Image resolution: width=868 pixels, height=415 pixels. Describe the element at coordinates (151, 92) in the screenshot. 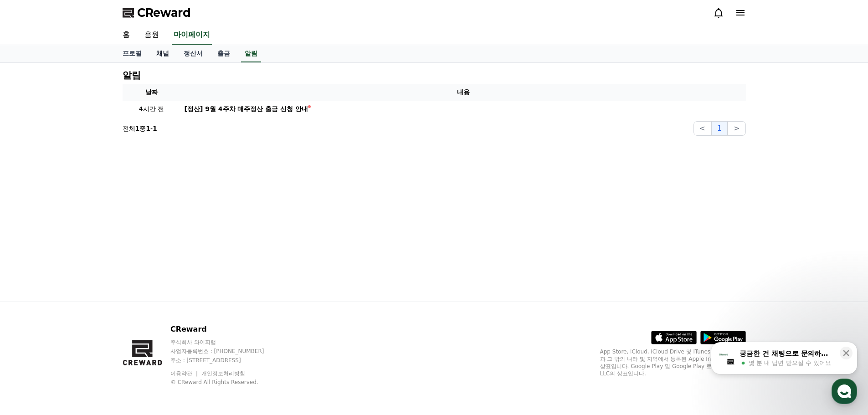

I see `th: 날짜` at that location.